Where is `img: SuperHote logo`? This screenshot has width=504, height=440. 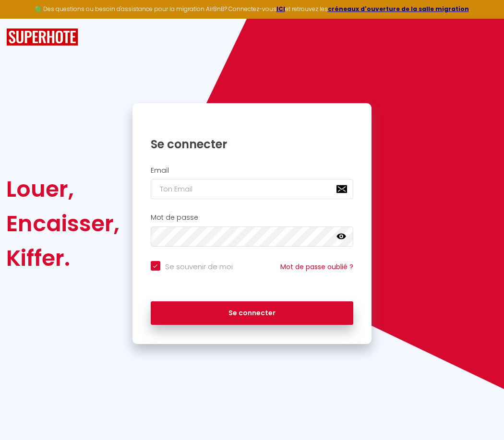
img: SuperHote logo is located at coordinates (42, 37).